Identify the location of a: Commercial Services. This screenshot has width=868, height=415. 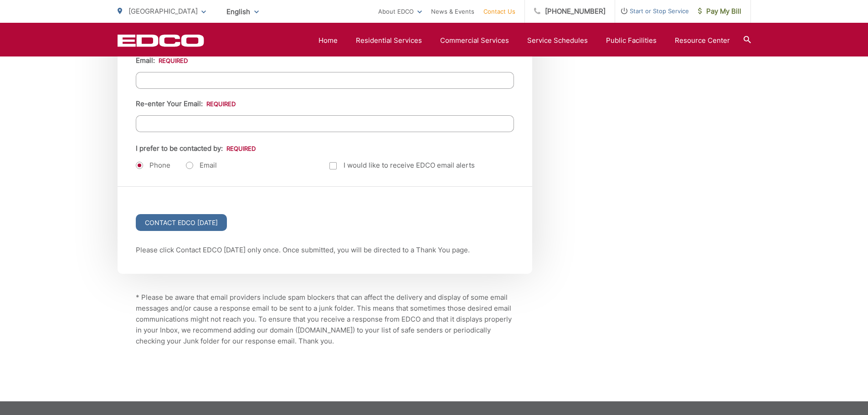
(474, 41).